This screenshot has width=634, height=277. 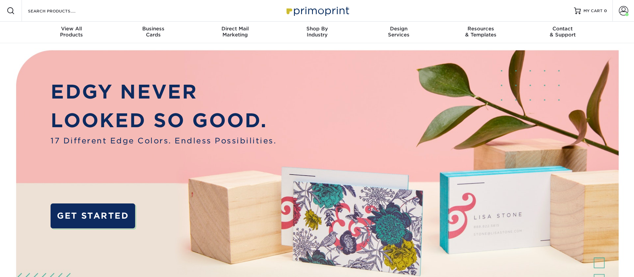 I want to click on div: Industry, so click(x=317, y=32).